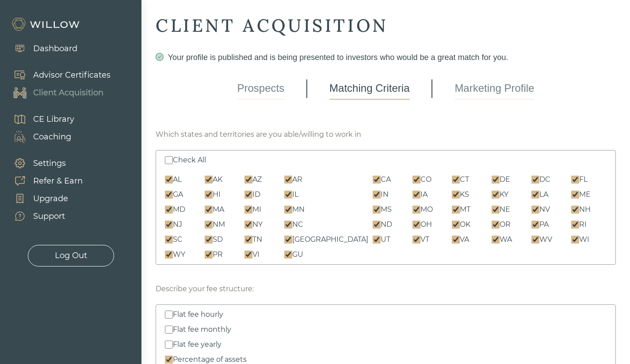 This screenshot has width=630, height=364. What do you see at coordinates (546, 240) in the screenshot?
I see `div: WV` at bounding box center [546, 240].